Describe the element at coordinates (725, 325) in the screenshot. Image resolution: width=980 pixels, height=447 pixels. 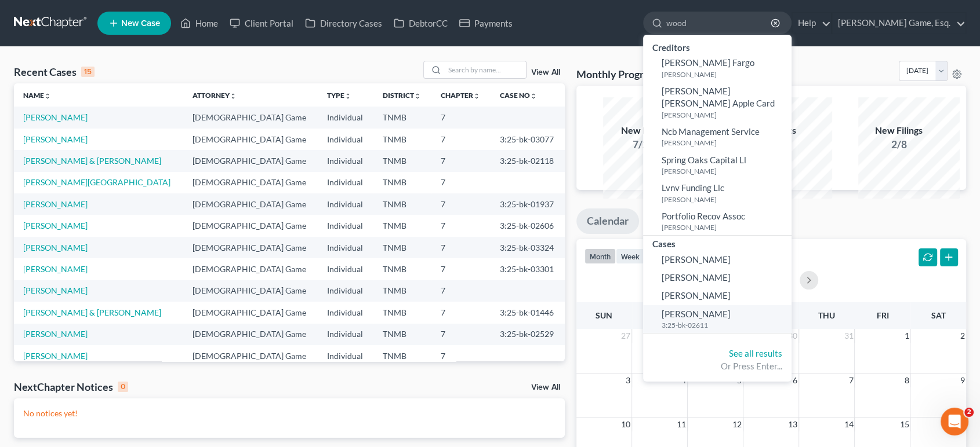
I see `small: 3:25-bk-02611` at that location.